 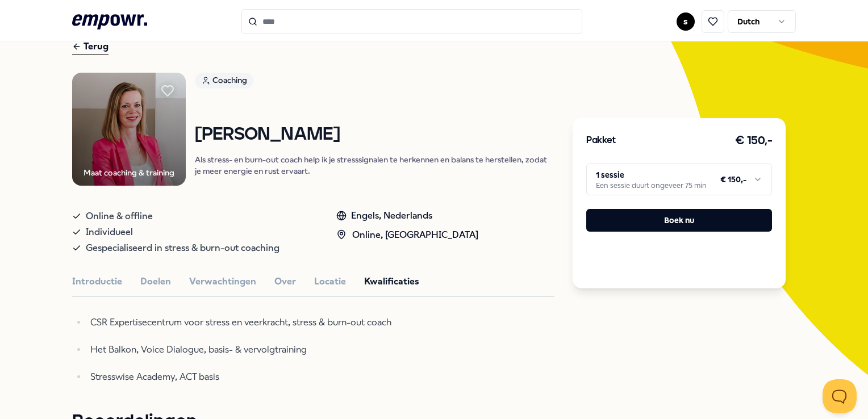 What do you see at coordinates (330, 282) in the screenshot?
I see `button: Locatie` at bounding box center [330, 282].